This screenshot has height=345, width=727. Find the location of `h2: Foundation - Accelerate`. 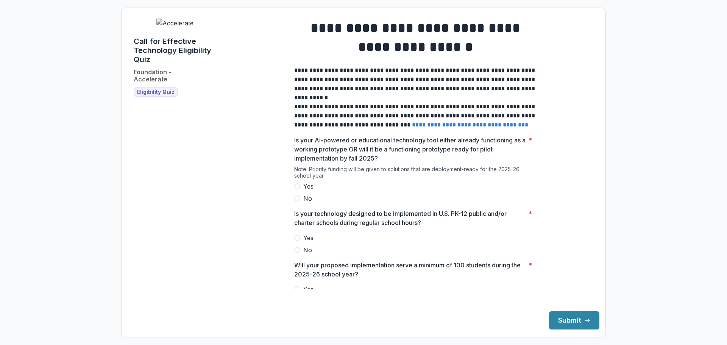

h2: Foundation - Accelerate is located at coordinates (152, 76).